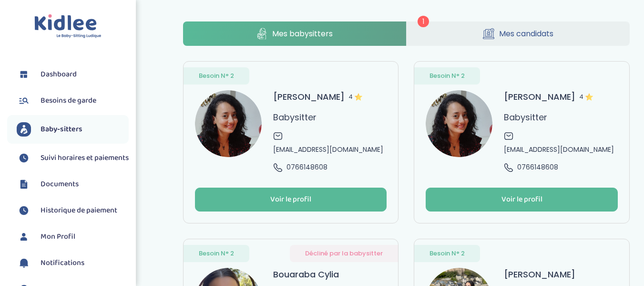 This screenshot has width=644, height=286. What do you see at coordinates (24, 237) in the screenshot?
I see `img: profil.svg` at bounding box center [24, 237].